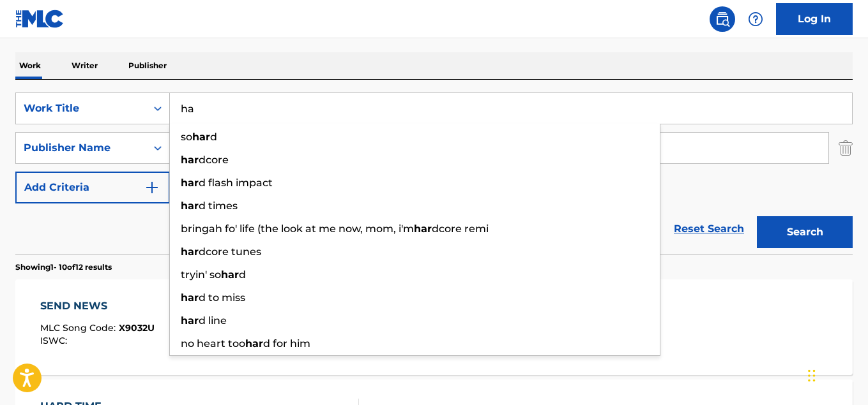 The height and width of the screenshot is (405, 868). Describe the element at coordinates (201, 275) in the screenshot. I see `span: tryin' so` at that location.